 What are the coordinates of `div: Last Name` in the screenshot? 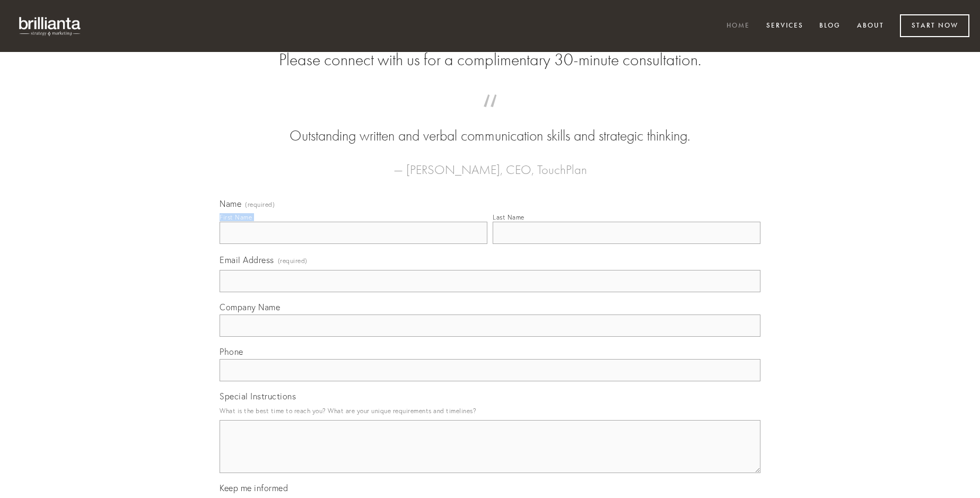 It's located at (509, 217).